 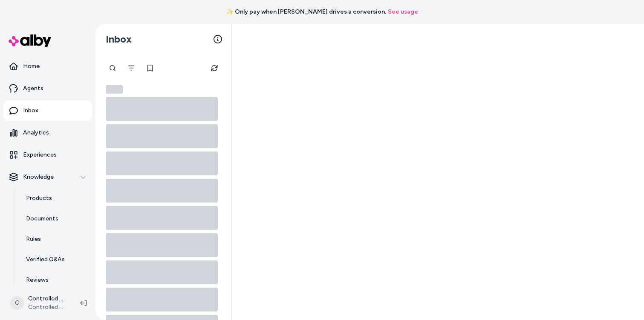 I want to click on a: Experiences, so click(x=48, y=155).